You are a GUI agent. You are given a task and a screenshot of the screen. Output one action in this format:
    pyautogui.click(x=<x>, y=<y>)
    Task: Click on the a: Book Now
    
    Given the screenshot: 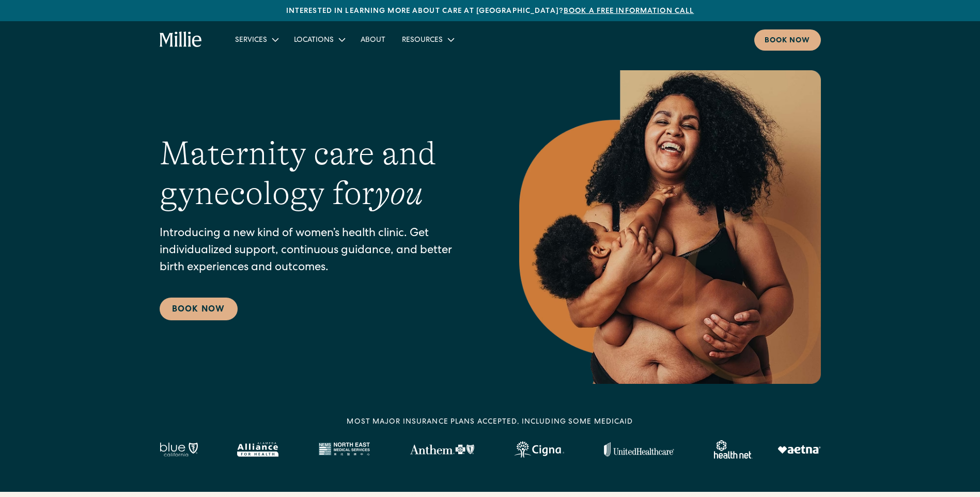 What is the action you would take?
    pyautogui.click(x=198, y=309)
    